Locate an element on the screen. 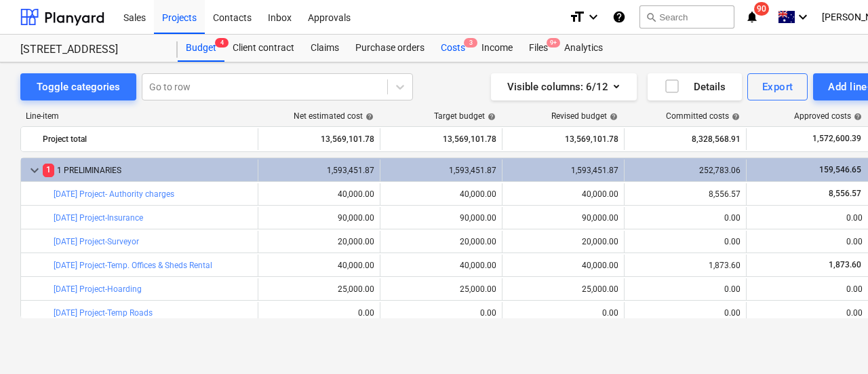 This screenshot has width=868, height=374. span: 1,572,600.39 is located at coordinates (836, 138).